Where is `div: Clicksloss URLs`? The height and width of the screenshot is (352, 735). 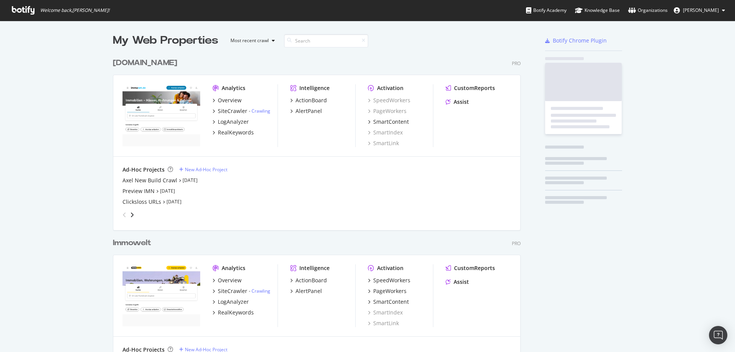 div: Clicksloss URLs is located at coordinates (142, 202).